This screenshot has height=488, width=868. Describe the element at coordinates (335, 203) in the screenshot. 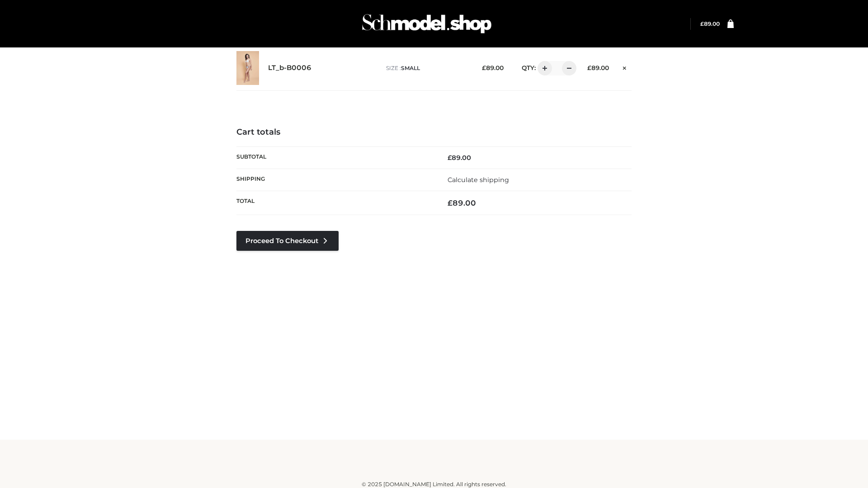

I see `th: Total` at that location.